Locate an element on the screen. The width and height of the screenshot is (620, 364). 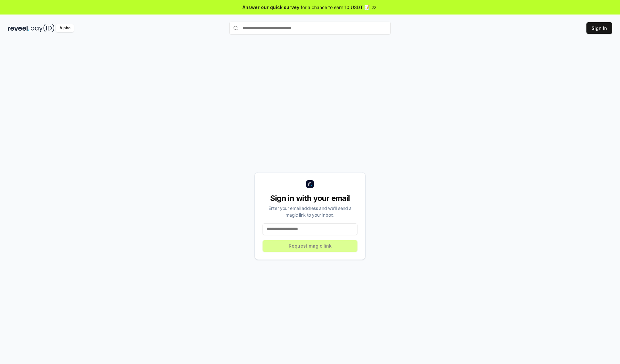
img: pay_id is located at coordinates (43, 28).